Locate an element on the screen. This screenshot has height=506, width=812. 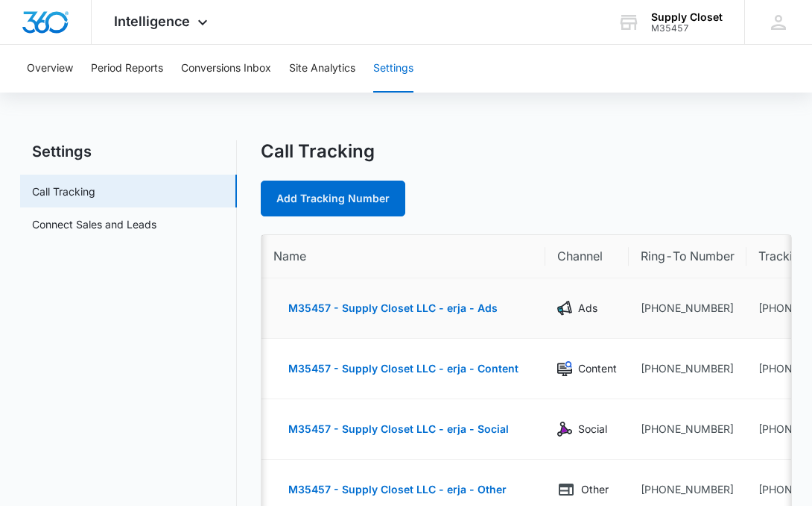
p: Other is located at coordinates (595, 489).